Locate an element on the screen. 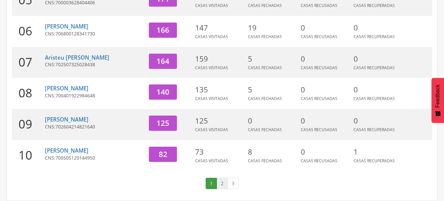  div: 09 is located at coordinates (28, 124).